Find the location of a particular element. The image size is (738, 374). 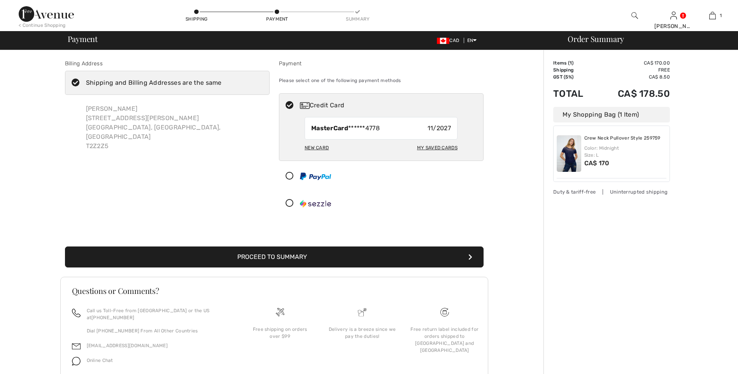

button: Proceed to Summary is located at coordinates (274, 257).